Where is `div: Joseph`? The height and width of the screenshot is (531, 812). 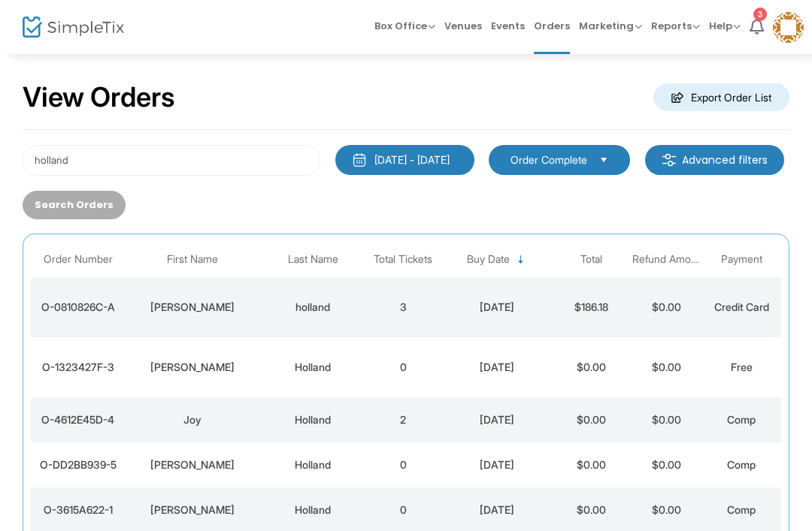 div: Joseph is located at coordinates (192, 510).